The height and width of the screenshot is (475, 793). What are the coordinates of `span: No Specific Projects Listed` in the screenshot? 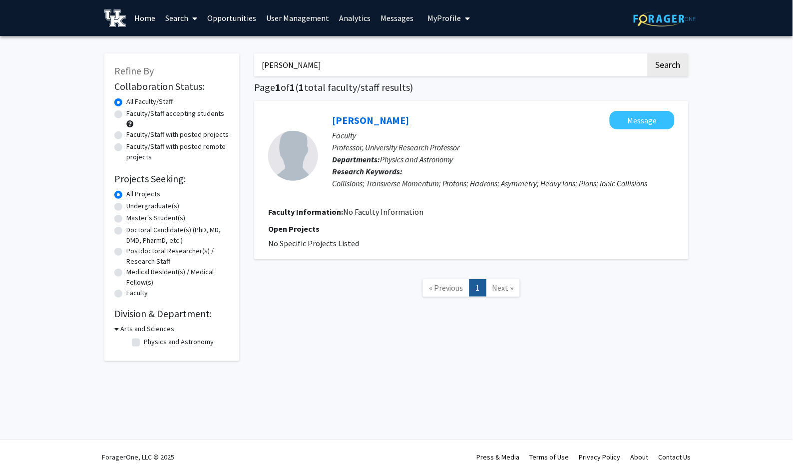 It's located at (314, 243).